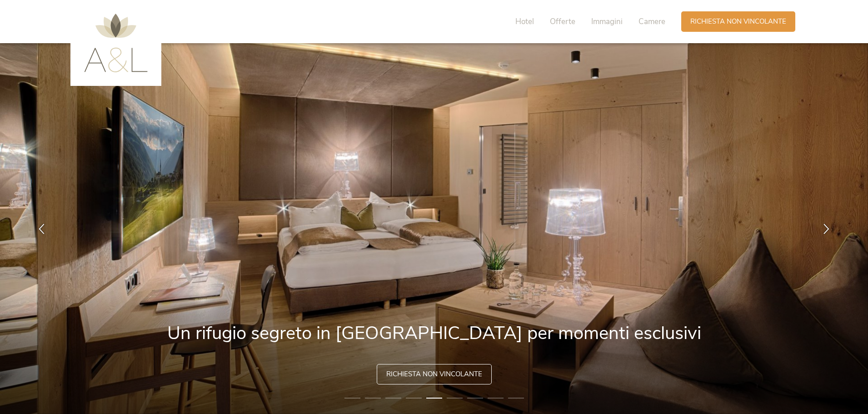  I want to click on span: Hotel, so click(525, 21).